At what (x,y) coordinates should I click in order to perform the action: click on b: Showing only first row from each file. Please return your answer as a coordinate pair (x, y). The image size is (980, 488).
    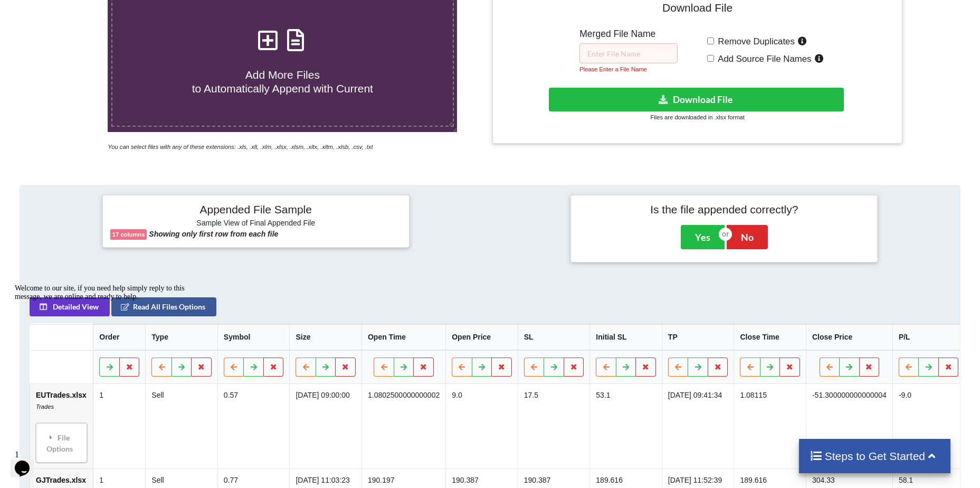
    Looking at the image, I should click on (213, 234).